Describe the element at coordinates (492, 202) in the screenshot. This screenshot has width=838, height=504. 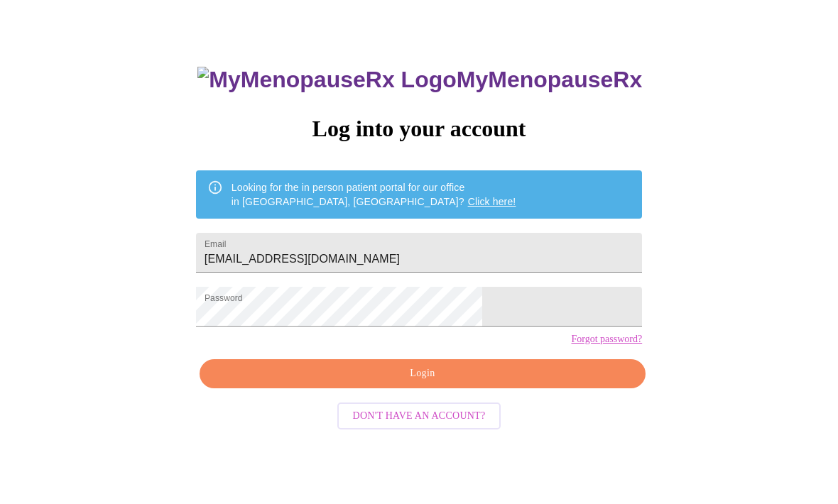
I see `a: Click here!` at that location.